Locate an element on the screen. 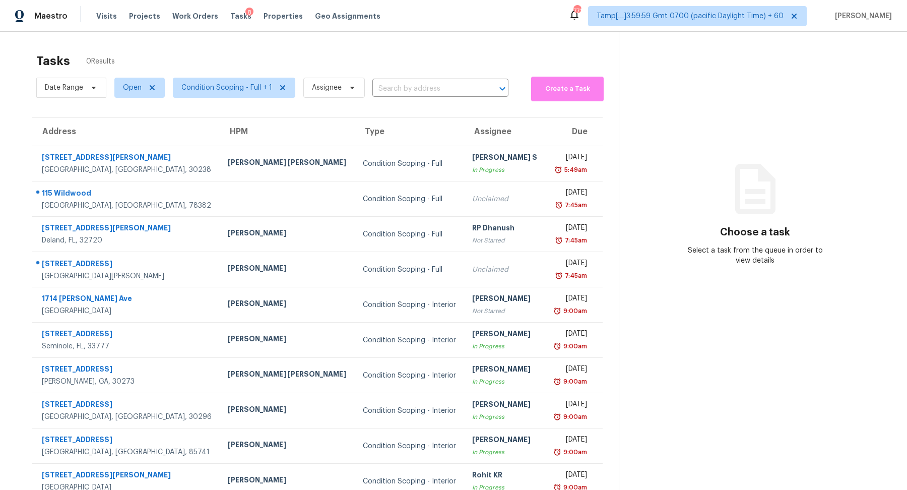 The height and width of the screenshot is (490, 907). span: Properties is located at coordinates (283, 16).